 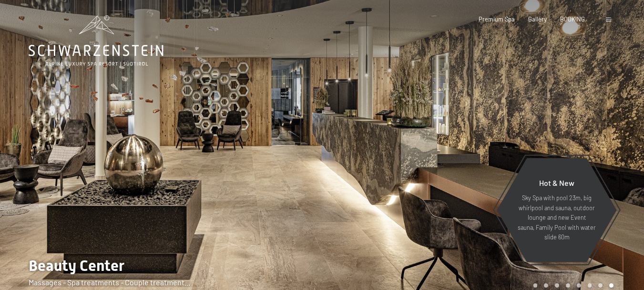 I want to click on span: BOOKING, so click(x=573, y=19).